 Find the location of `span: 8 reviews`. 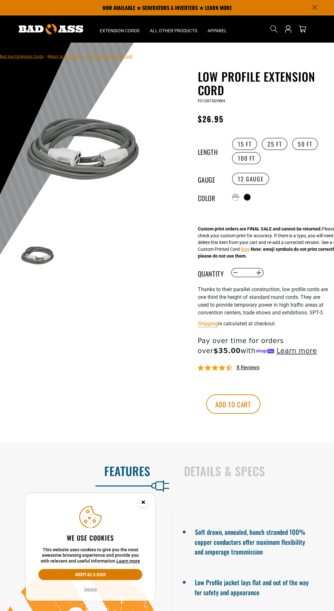

span: 8 reviews is located at coordinates (248, 368).